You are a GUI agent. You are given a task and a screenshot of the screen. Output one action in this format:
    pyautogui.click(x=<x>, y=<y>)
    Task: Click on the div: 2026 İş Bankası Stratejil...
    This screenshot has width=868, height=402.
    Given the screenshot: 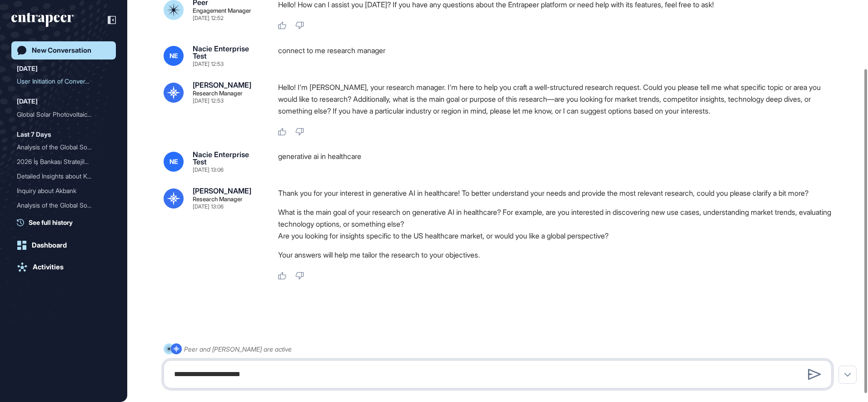 What is the action you would take?
    pyautogui.click(x=60, y=162)
    